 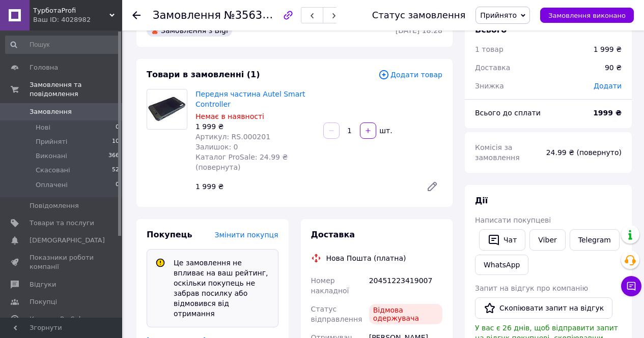 What do you see at coordinates (594, 240) in the screenshot?
I see `a: Telegram` at bounding box center [594, 240].